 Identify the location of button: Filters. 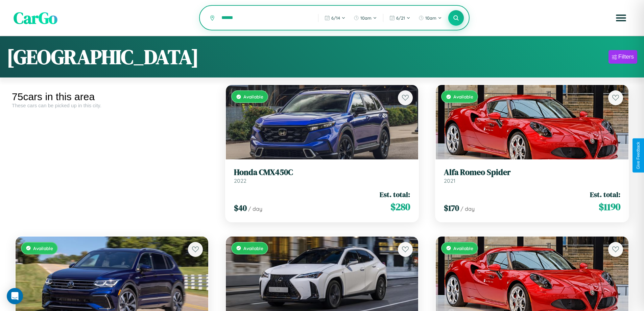
(623, 57).